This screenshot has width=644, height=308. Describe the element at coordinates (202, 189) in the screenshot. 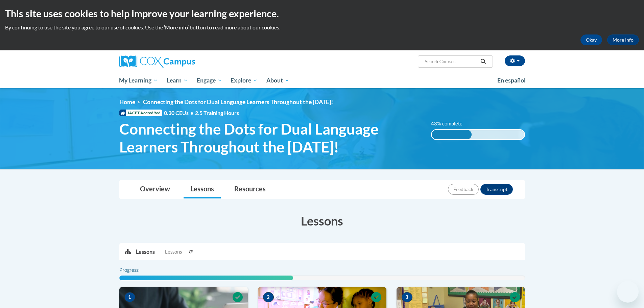

I see `a: Lessons` at that location.